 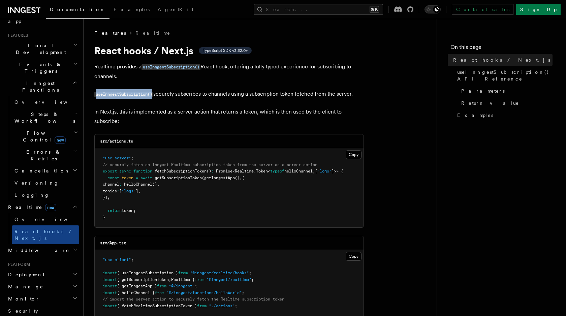 I want to click on span: { useInngestSubscription }, so click(x=148, y=273).